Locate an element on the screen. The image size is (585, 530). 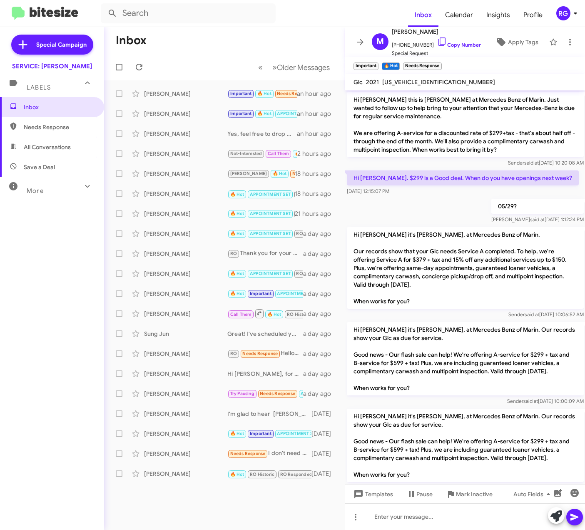
h1: Inbox is located at coordinates (131, 40).